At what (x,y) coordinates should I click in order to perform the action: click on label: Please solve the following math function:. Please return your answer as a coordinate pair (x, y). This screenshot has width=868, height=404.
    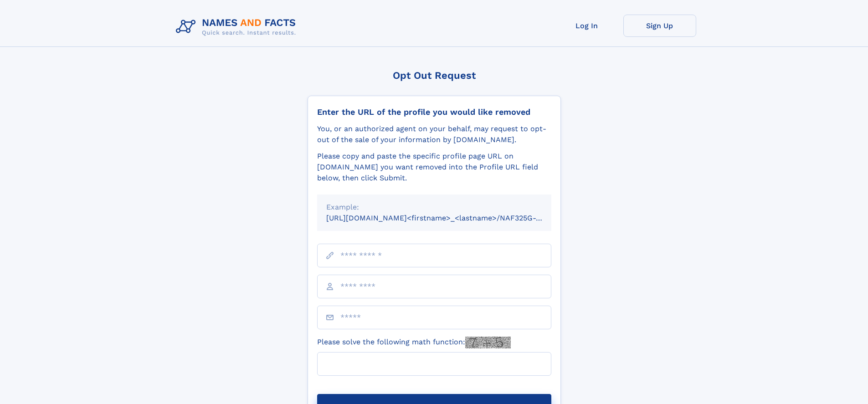
    Looking at the image, I should click on (414, 343).